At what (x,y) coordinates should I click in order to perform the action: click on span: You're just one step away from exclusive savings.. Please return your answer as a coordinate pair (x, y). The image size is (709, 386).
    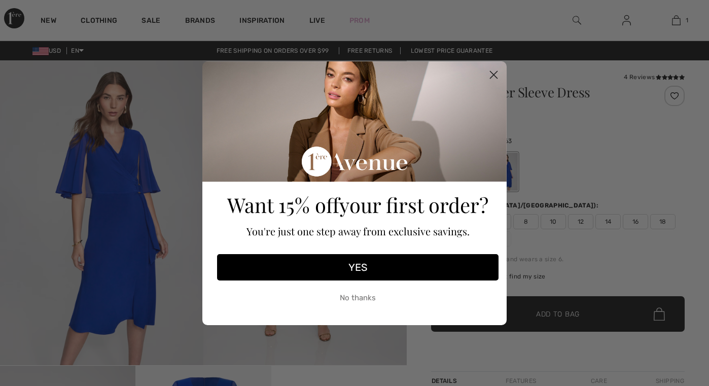
    Looking at the image, I should click on (358, 231).